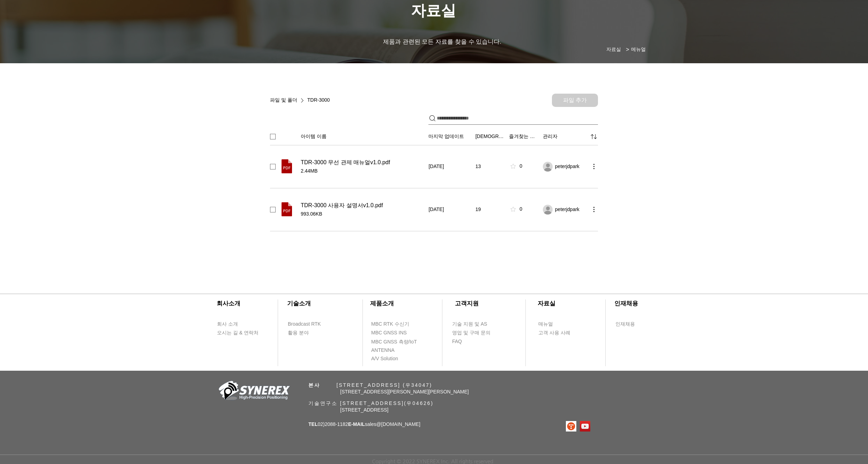  What do you see at coordinates (594, 137) in the screenshot?
I see `div: sort by menu` at bounding box center [594, 137].